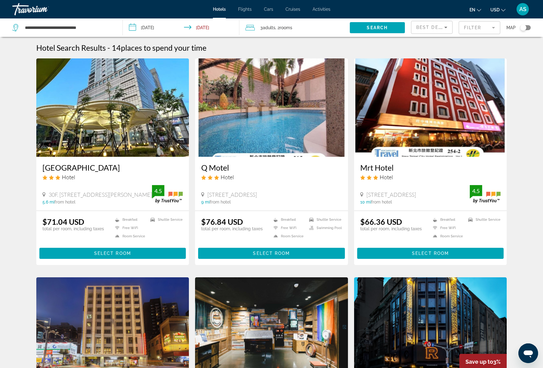 The image size is (543, 368). Describe the element at coordinates (269, 9) in the screenshot. I see `span: Cars` at that location.